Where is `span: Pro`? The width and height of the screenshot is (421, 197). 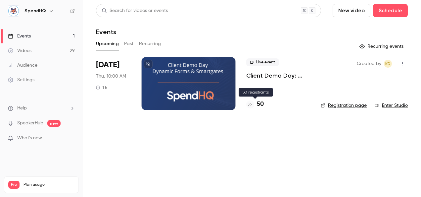
span: Pro is located at coordinates (14, 184).